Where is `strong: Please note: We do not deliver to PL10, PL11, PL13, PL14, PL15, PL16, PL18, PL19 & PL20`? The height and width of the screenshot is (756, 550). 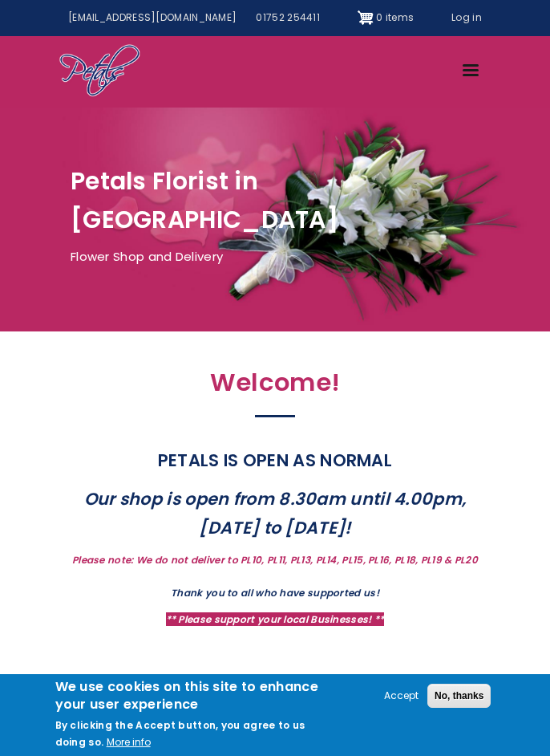
strong: Please note: We do not deliver to PL10, PL11, PL13, PL14, PL15, PL16, PL18, PL19 & PL20 is located at coordinates (275, 559).